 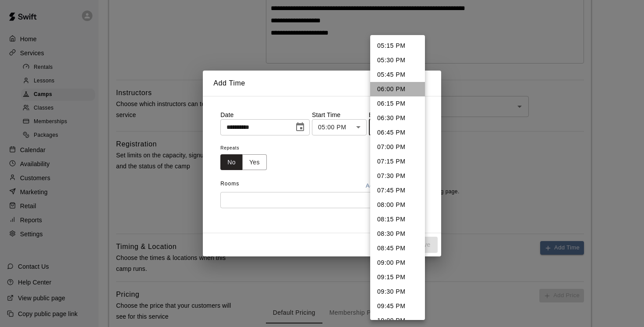 I want to click on li: 06:30 PM, so click(x=397, y=118).